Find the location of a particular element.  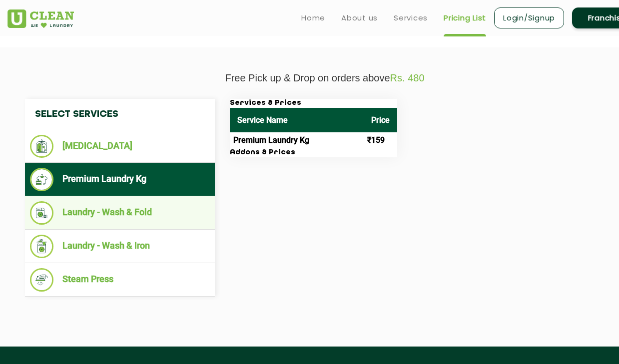

li: Steam Press is located at coordinates (120, 280).